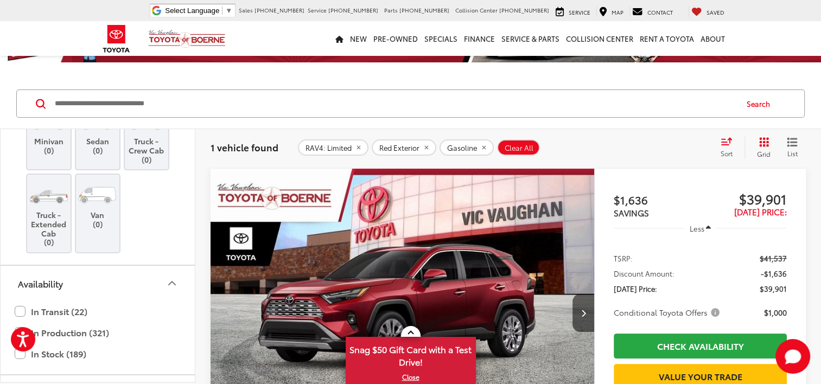 The width and height of the screenshot is (821, 384). What do you see at coordinates (411, 354) in the screenshot?
I see `span: Snag $50 Gift Card with a Test Drive!` at bounding box center [411, 354].